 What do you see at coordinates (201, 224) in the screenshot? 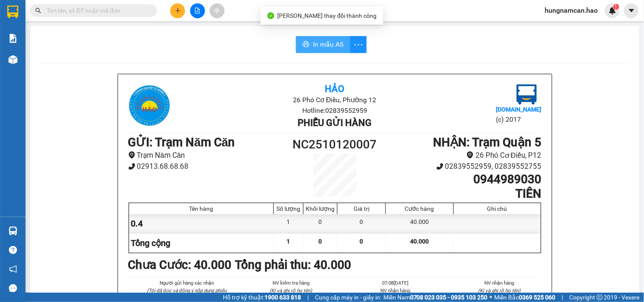
I see `div: 0.4` at bounding box center [201, 224].